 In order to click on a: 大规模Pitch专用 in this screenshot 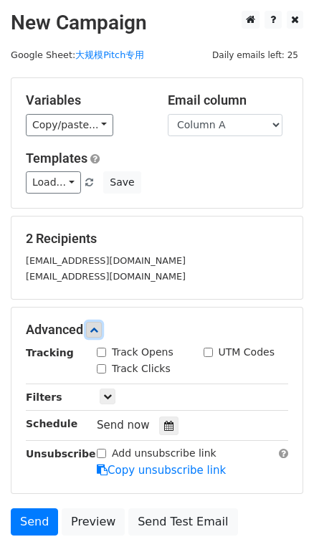, I will do `click(110, 54)`.